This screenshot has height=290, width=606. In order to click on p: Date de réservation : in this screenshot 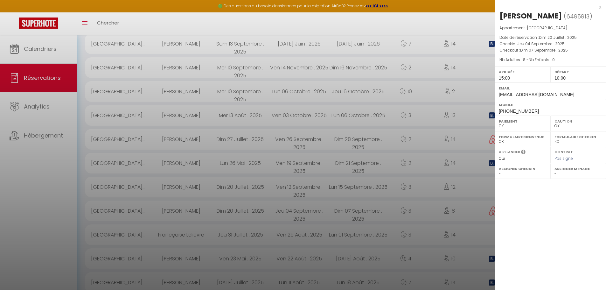, I will do `click(550, 38)`.